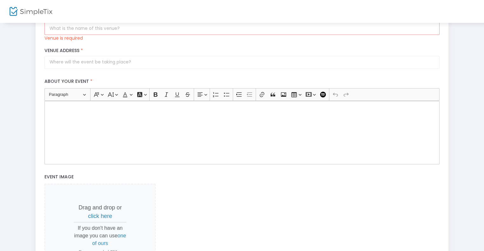 This screenshot has height=251, width=484. Describe the element at coordinates (100, 216) in the screenshot. I see `span: click here` at that location.